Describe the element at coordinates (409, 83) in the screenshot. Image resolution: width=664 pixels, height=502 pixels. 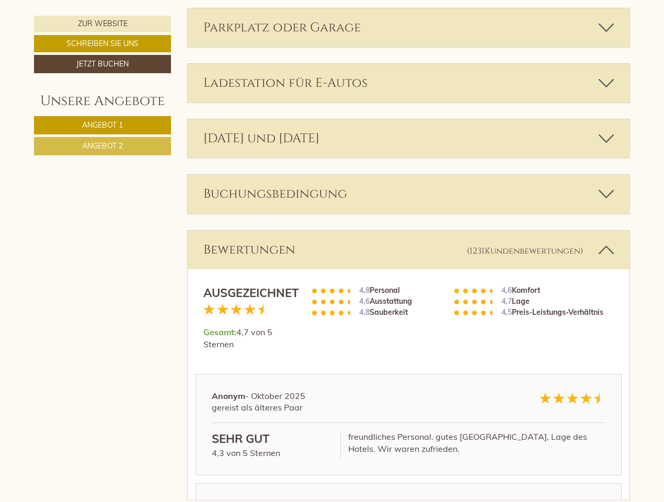
I see `div: Ladestation für E-Autos` at that location.